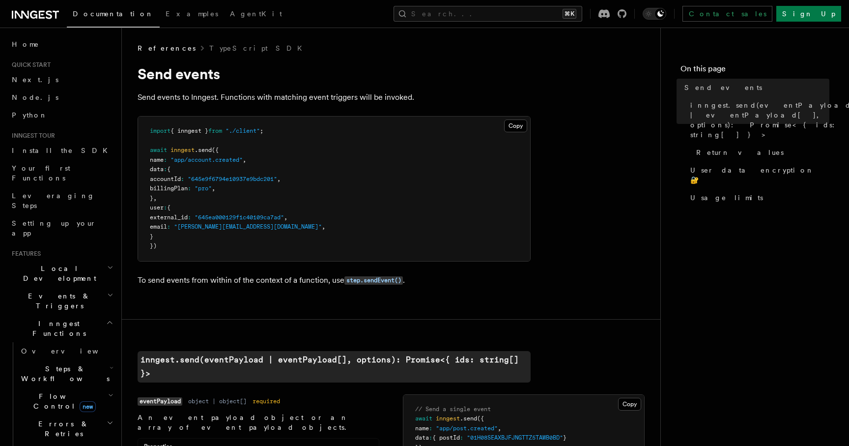  Describe the element at coordinates (334, 74) in the screenshot. I see `h1: Send events` at that location.